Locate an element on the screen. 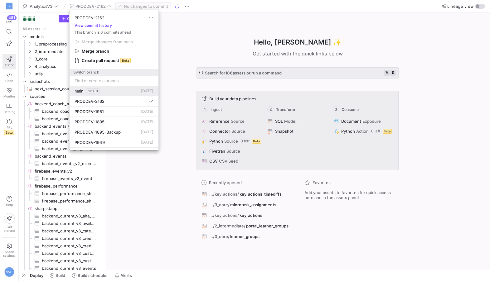  span: Create pull request is located at coordinates (100, 61).